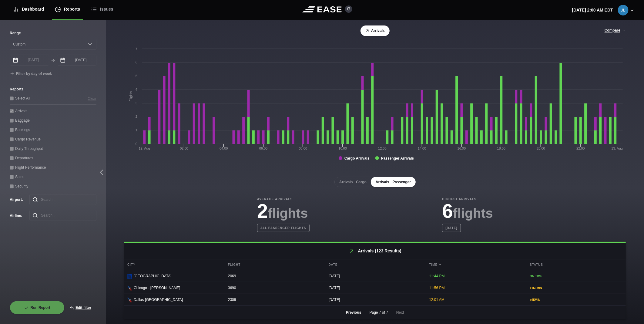 The height and width of the screenshot is (324, 644). I want to click on text: 02:00, so click(184, 148).